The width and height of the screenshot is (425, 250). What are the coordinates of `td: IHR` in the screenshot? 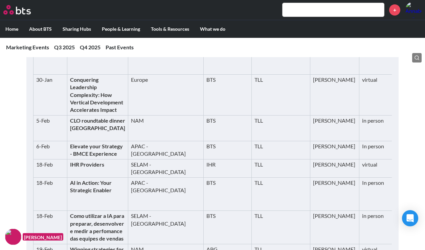 It's located at (228, 169).